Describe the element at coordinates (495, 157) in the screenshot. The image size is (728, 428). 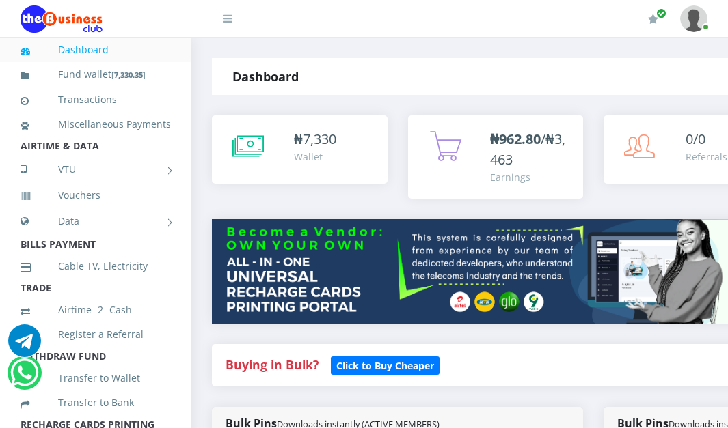
I see `a: ₦962.80/₦3,463 Earnings` at that location.